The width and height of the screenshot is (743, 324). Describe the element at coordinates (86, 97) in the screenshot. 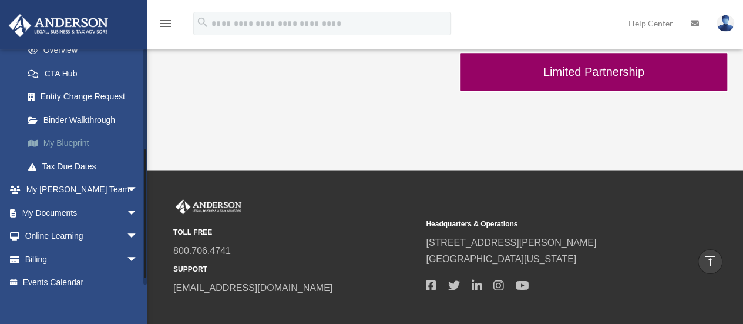

I see `a: Entity Change Request` at that location.